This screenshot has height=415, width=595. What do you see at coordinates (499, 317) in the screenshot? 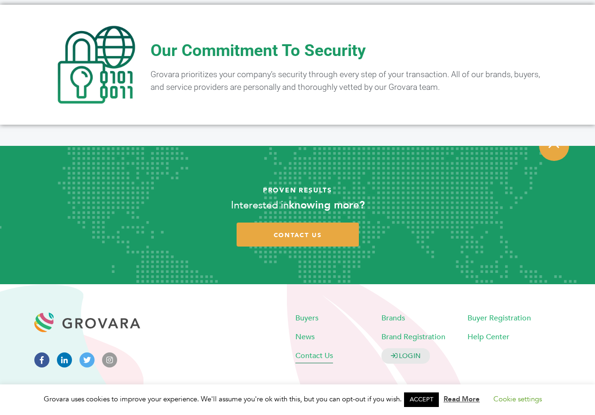
I see `span: Buyer Registration` at bounding box center [499, 317].